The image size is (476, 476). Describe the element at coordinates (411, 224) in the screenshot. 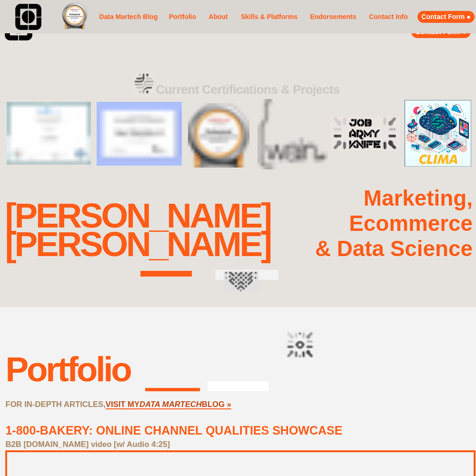

I see `strong: Ecommerce` at that location.